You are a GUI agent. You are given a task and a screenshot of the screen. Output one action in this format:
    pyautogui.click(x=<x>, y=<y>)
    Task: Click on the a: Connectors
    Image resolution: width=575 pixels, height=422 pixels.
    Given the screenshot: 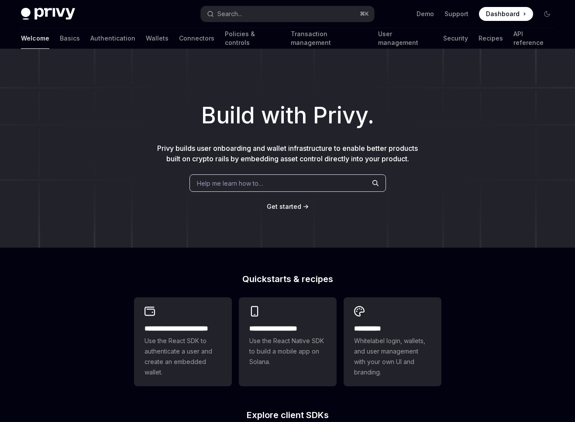 What is the action you would take?
    pyautogui.click(x=196, y=38)
    